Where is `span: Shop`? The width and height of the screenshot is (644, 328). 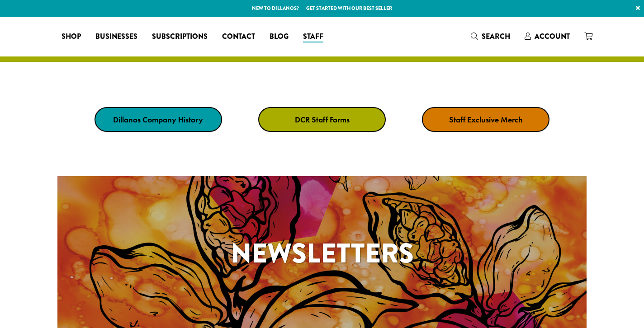
span: Shop is located at coordinates (71, 36).